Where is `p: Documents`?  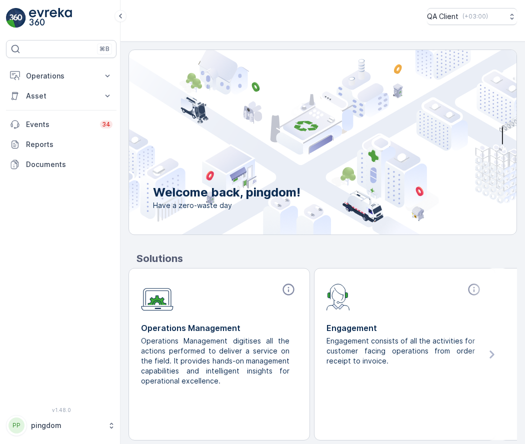 p: Documents is located at coordinates (69, 165).